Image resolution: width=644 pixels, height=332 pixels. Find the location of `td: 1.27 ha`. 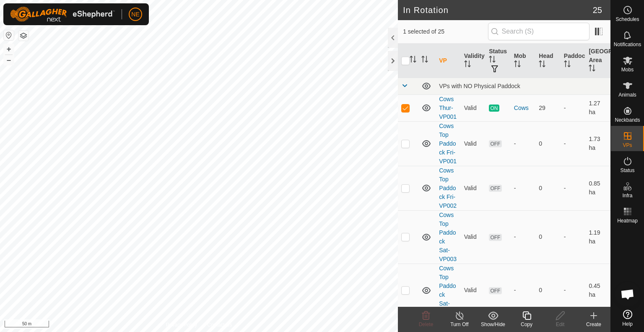

td: 1.27 ha is located at coordinates (599, 108).